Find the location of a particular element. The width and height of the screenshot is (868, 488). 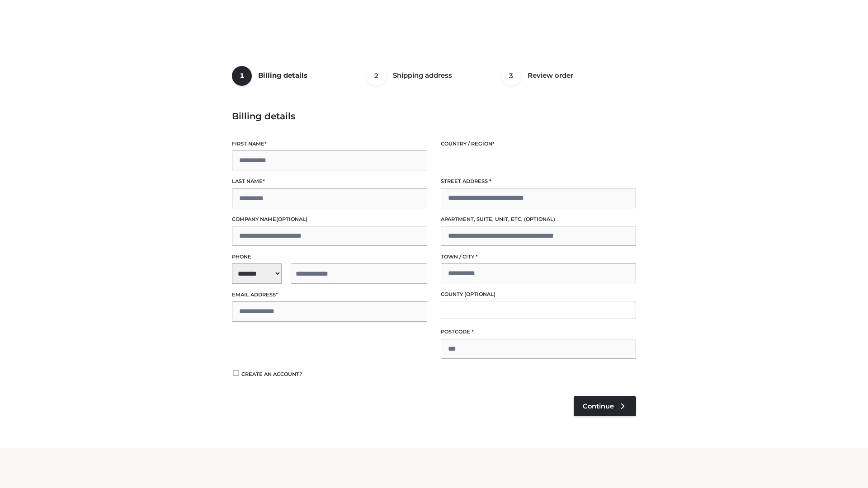

input: Create an account? is located at coordinates (236, 373).